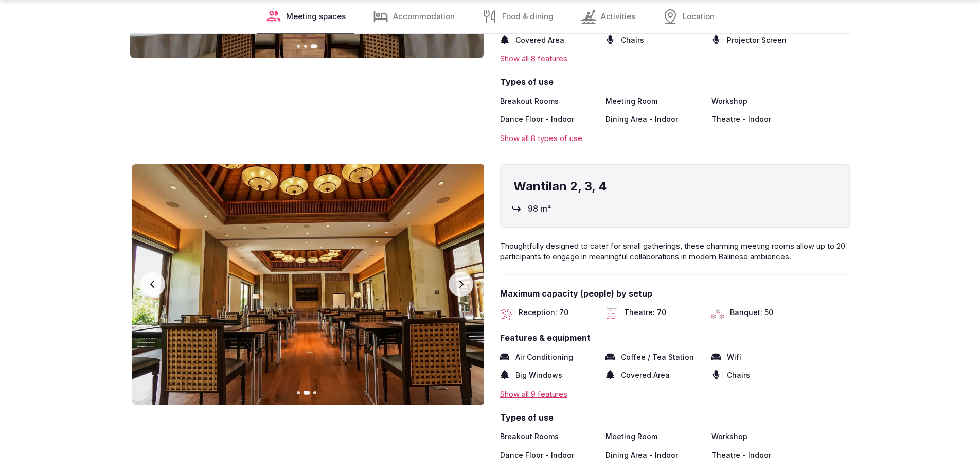 The width and height of the screenshot is (980, 469). Describe the element at coordinates (539, 375) in the screenshot. I see `span: Big Windows` at that location.